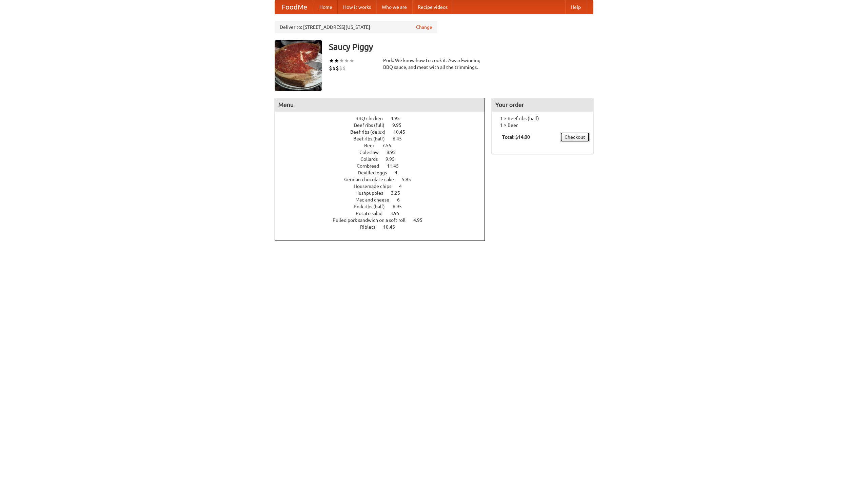  I want to click on span: Collards, so click(373, 159).